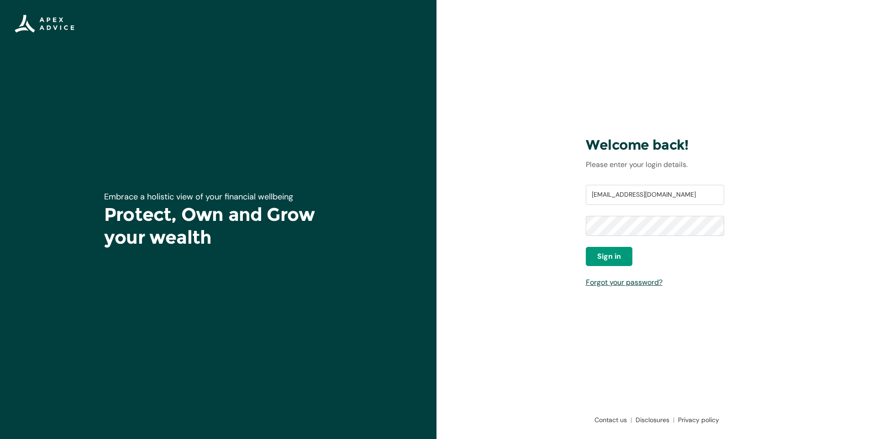 The image size is (873, 439). I want to click on a: Contact us, so click(611, 420).